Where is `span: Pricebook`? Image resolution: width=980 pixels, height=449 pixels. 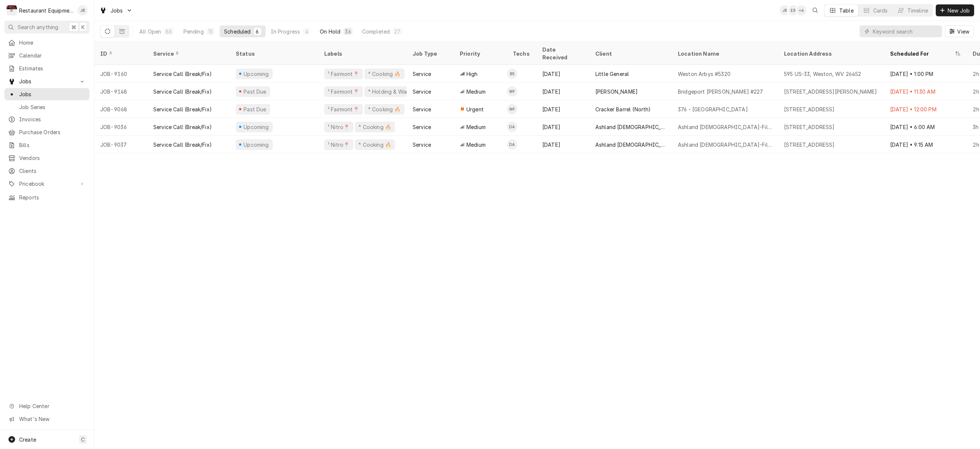
span: Pricebook is located at coordinates (47, 183).